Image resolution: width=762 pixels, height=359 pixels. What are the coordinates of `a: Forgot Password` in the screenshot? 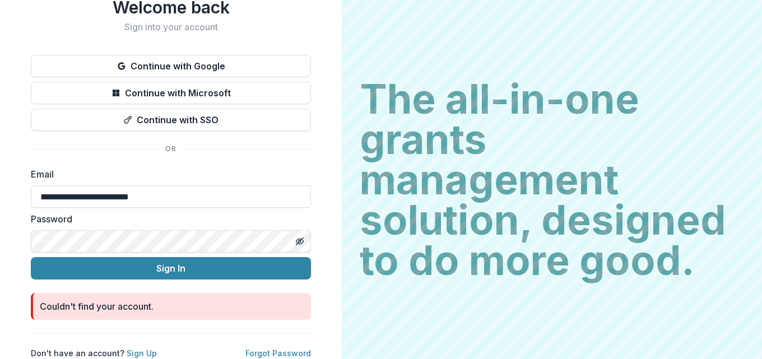 It's located at (278, 353).